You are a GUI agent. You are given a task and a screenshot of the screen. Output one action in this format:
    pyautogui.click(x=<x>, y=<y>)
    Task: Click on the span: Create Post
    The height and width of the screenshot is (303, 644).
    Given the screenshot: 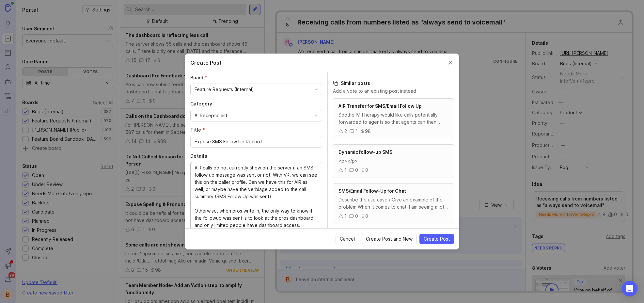 What is the action you would take?
    pyautogui.click(x=437, y=239)
    